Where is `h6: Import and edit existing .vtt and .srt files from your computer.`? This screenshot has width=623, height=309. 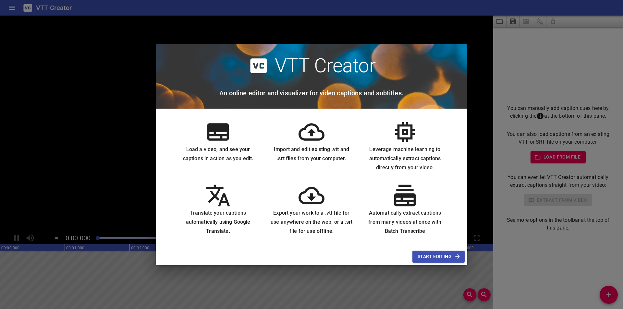 h6: Import and edit existing .vtt and .srt files from your computer. is located at coordinates (311, 154).